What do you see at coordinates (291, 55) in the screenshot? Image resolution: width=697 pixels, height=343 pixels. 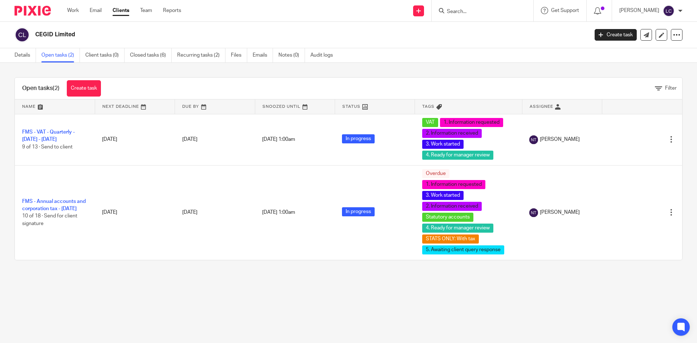 I see `a: Notes (0)` at bounding box center [291, 55].